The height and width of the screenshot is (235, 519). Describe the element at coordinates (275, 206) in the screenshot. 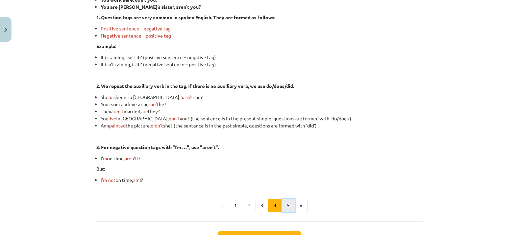

I see `button: 4` at that location.